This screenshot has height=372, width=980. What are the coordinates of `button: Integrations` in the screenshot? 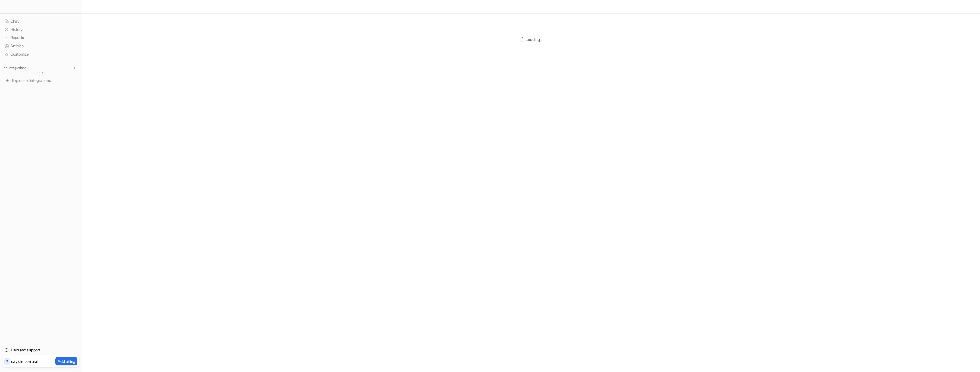 It's located at (15, 68).